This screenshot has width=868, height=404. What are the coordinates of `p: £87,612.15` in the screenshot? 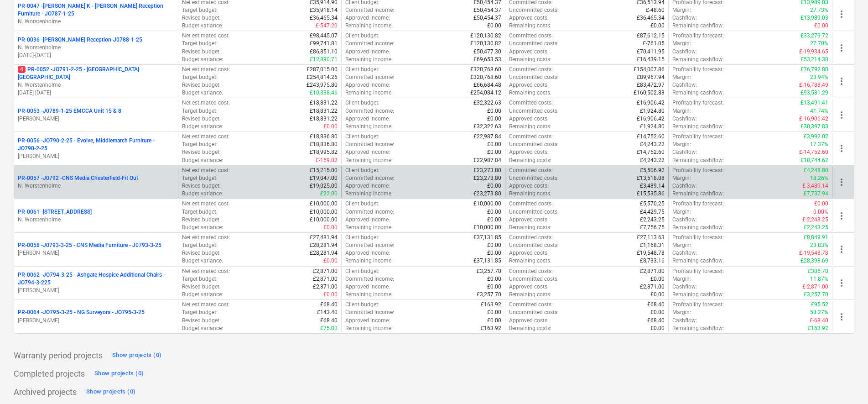 It's located at (650, 36).